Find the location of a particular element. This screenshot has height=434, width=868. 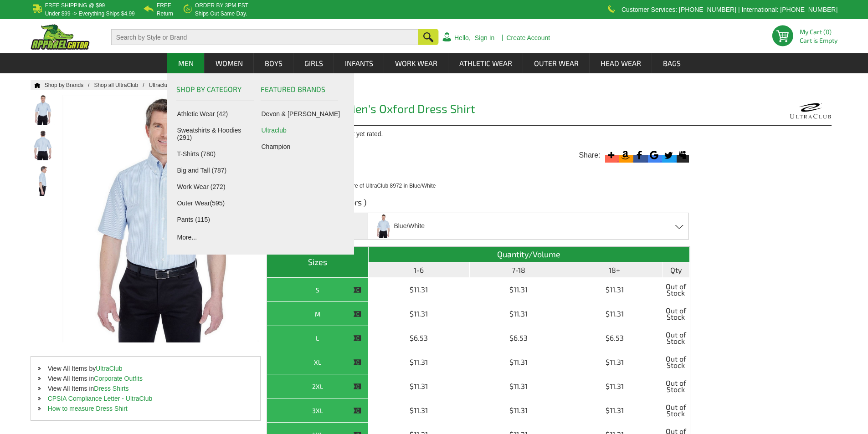

div: 2XL is located at coordinates (317, 387).